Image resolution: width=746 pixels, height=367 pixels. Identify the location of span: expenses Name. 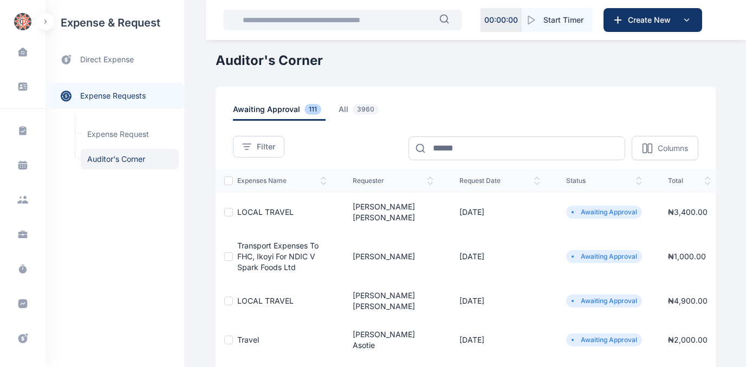
(282, 181).